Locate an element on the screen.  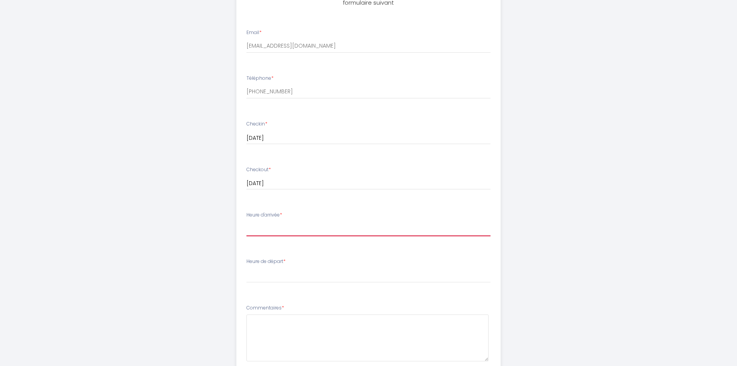
label: Commentaires is located at coordinates (265, 308).